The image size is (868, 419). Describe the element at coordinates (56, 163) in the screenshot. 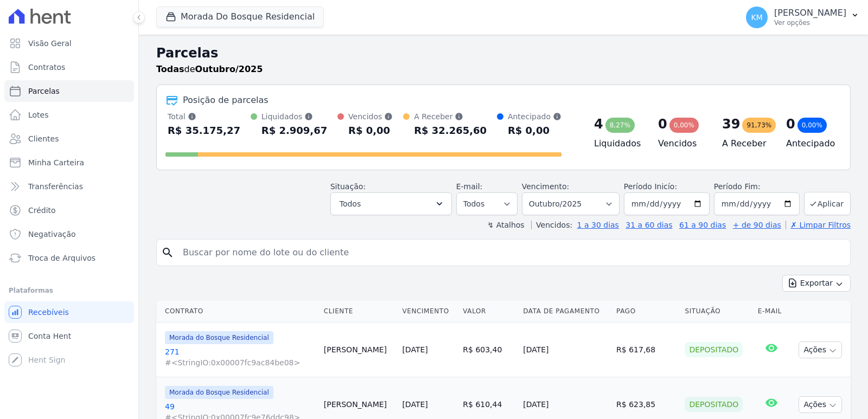

I see `span: Minha Carteira` at that location.